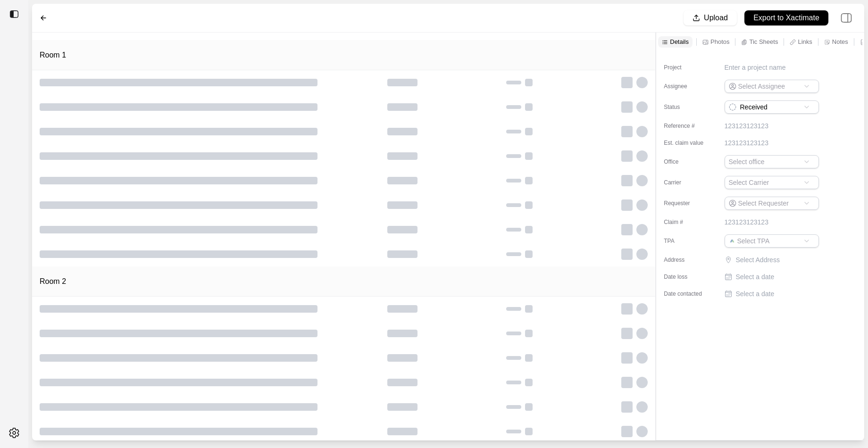 The image size is (868, 448). What do you see at coordinates (786, 18) in the screenshot?
I see `button: Export to Xactimate` at bounding box center [786, 18].